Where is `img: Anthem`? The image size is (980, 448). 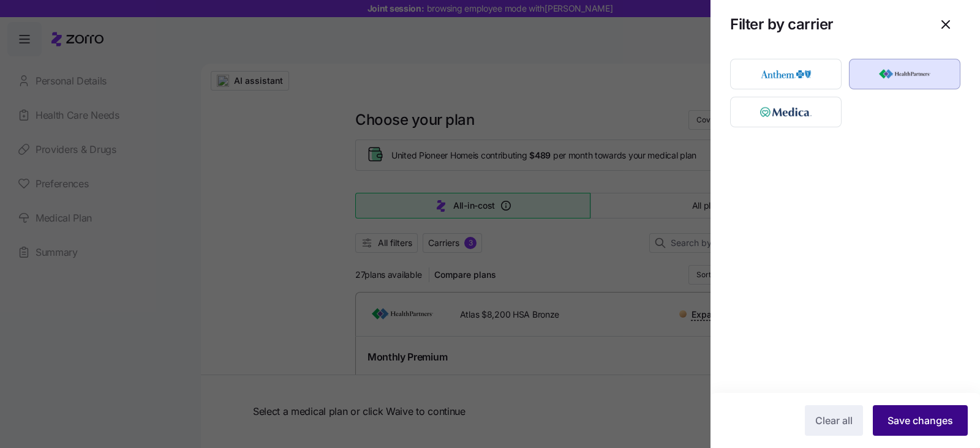
img: Anthem is located at coordinates (786, 74).